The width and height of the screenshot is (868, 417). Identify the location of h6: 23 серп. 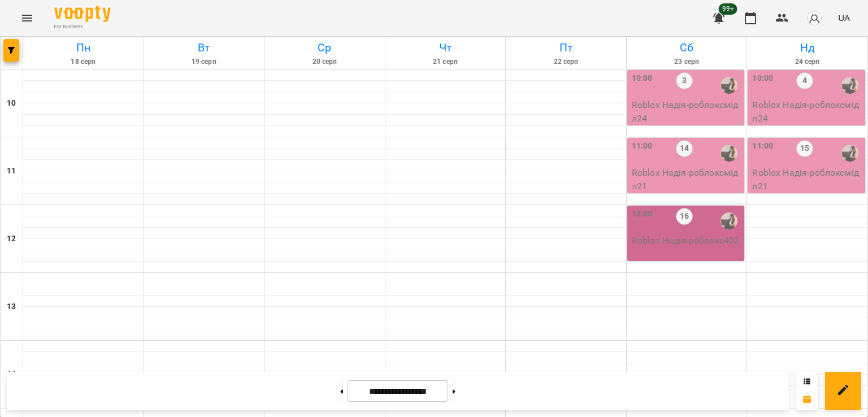
(687, 61).